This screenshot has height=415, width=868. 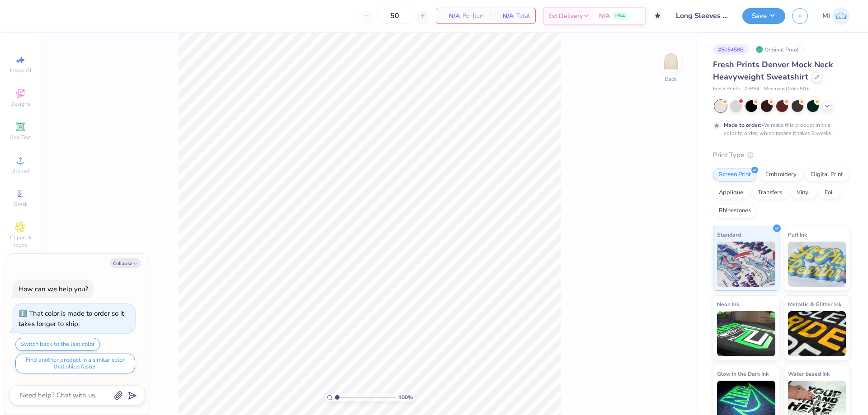 I want to click on span: Upload, so click(x=20, y=171).